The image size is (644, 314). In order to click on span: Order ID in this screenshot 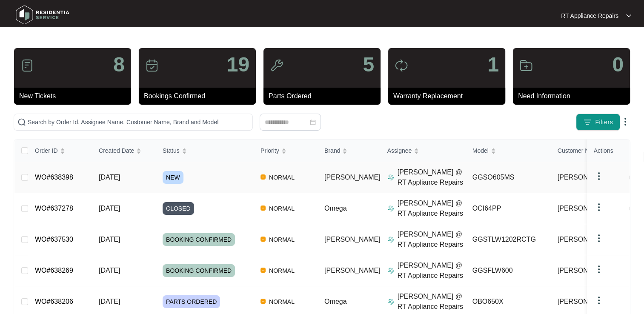, I will do `click(47, 151)`.